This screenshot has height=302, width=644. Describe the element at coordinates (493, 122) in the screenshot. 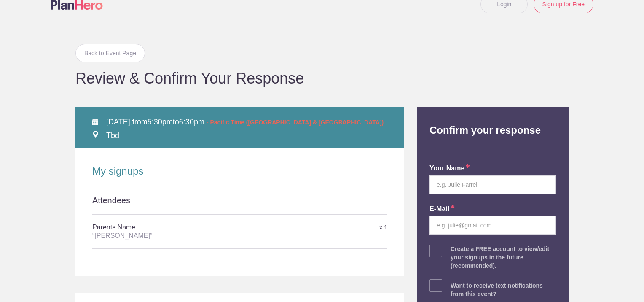

I see `h2: Confirm your response` at that location.